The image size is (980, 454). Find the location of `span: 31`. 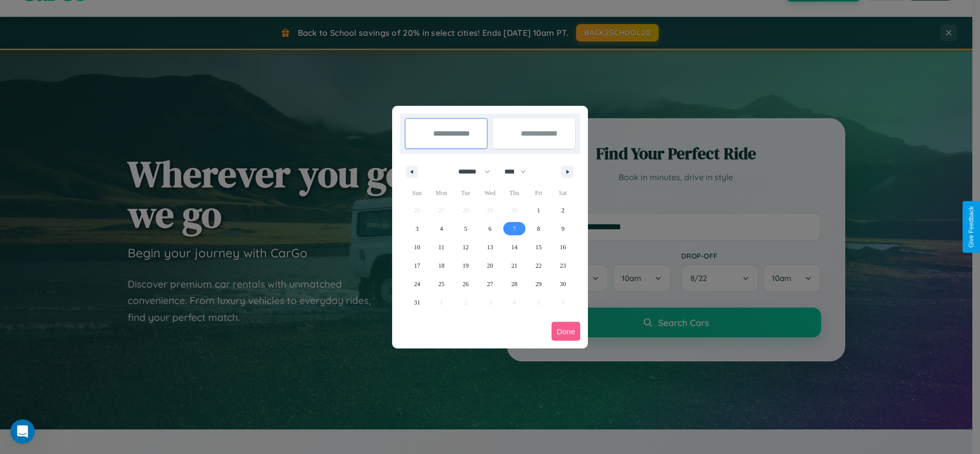

span: 31 is located at coordinates (417, 303).